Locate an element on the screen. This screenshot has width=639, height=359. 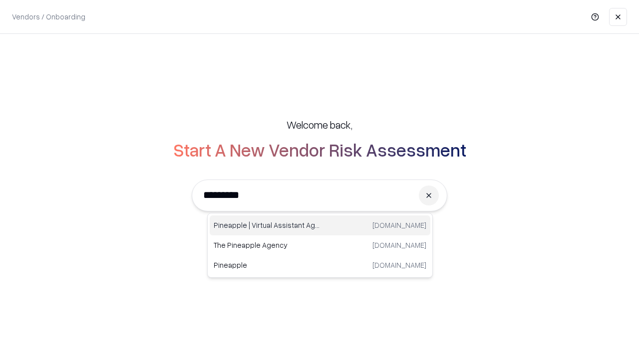
h2: Start A New Vendor Risk Assessment is located at coordinates (319, 150).